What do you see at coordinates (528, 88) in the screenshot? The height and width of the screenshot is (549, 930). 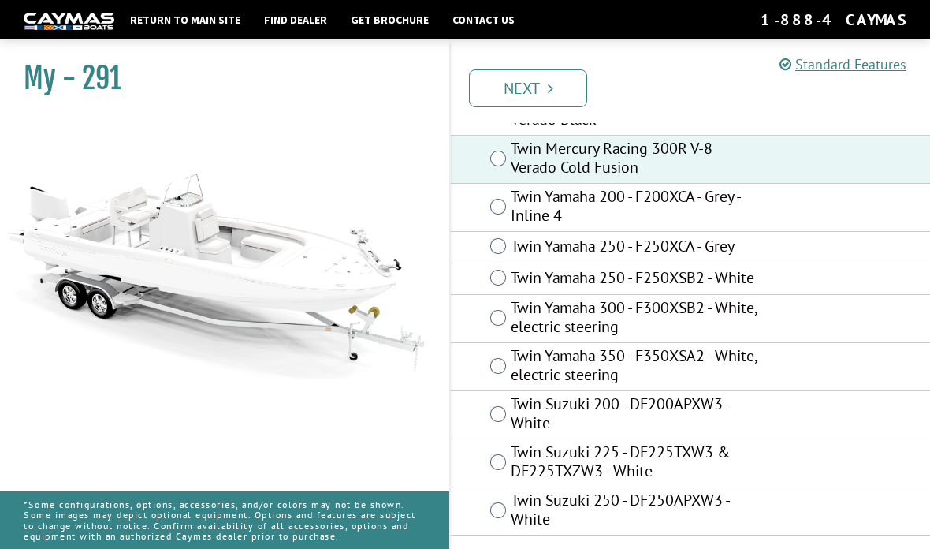 I see `a: Next` at bounding box center [528, 88].